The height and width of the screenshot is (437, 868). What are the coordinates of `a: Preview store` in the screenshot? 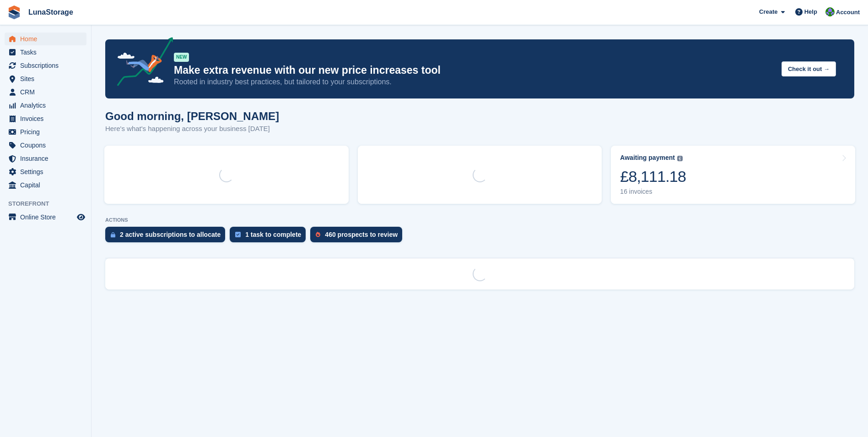 It's located at (81, 217).